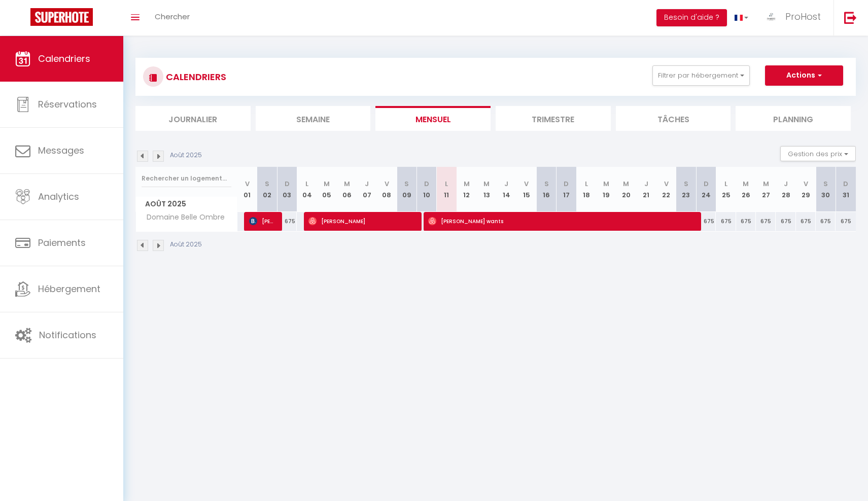 This screenshot has height=501, width=868. What do you see at coordinates (849, 18) in the screenshot?
I see `img: logout` at bounding box center [849, 18].